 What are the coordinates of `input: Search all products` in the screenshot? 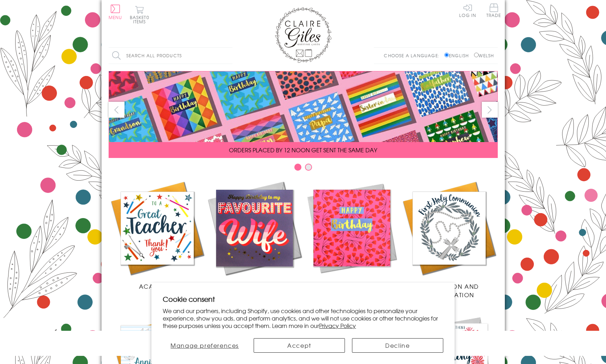 It's located at (170, 56).